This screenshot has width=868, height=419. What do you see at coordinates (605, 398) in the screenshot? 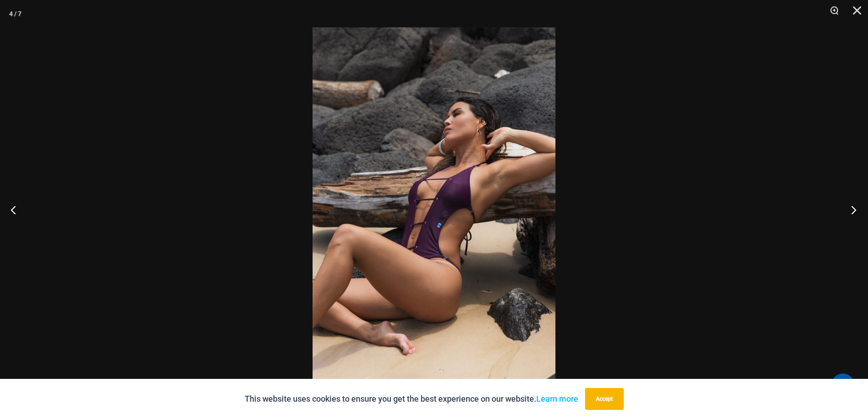
I see `button: Accept` at bounding box center [605, 398].